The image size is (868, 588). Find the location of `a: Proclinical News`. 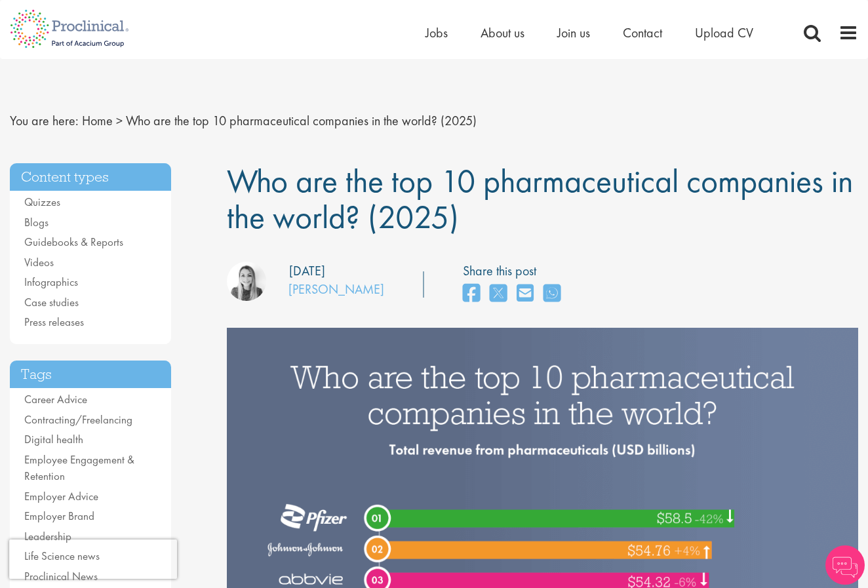

a: Proclinical News is located at coordinates (61, 576).